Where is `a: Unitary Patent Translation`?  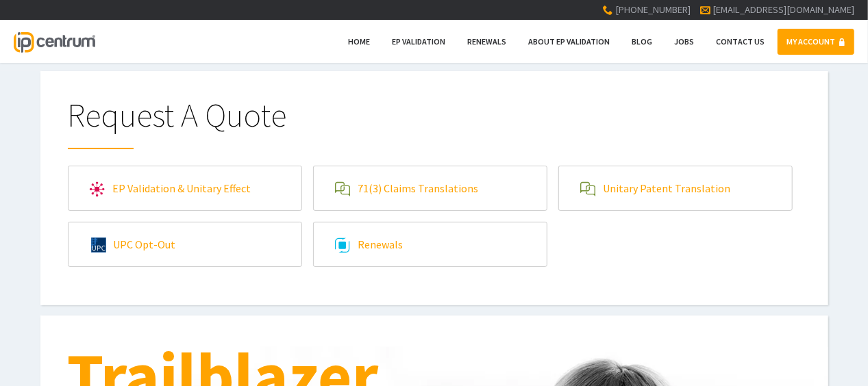 a: Unitary Patent Translation is located at coordinates (675, 188).